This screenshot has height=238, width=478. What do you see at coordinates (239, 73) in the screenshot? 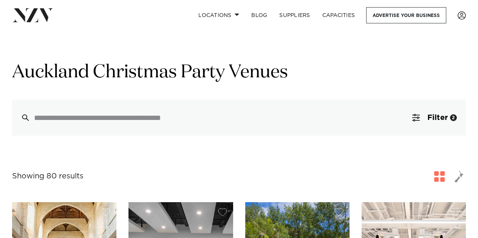
I see `h1: Auckland Christmas Party Venues` at bounding box center [239, 73].